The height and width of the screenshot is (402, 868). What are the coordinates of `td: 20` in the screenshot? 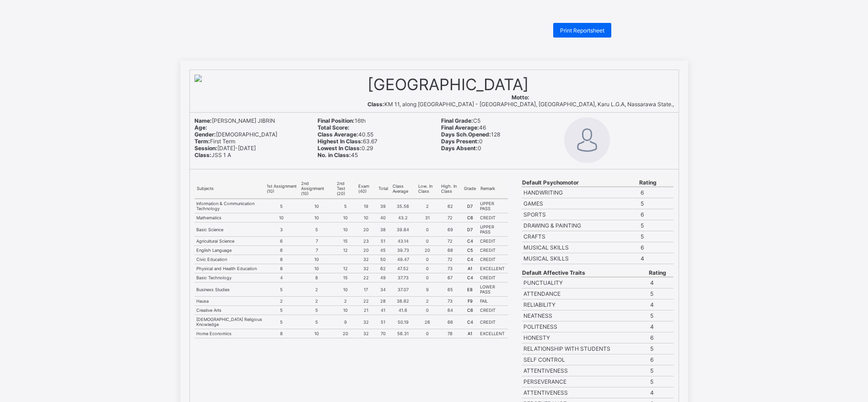 It's located at (427, 250).